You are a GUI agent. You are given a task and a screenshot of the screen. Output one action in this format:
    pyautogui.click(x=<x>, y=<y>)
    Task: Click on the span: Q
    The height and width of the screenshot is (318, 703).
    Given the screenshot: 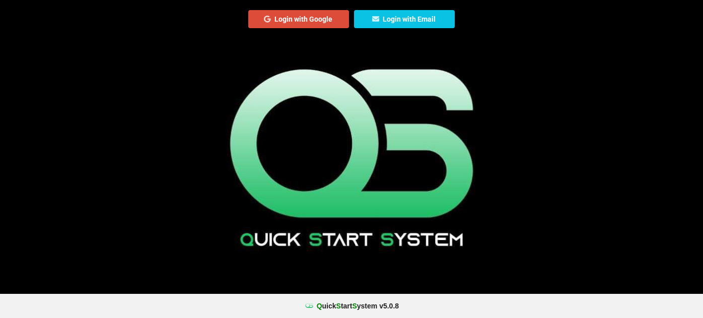 What is the action you would take?
    pyautogui.click(x=319, y=306)
    